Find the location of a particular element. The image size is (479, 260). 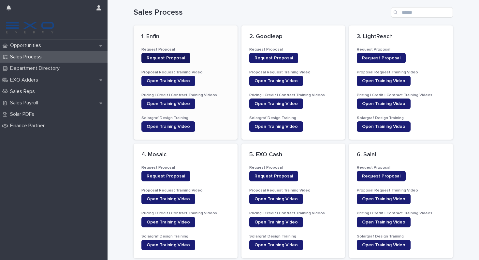

input: Search is located at coordinates (422, 12).